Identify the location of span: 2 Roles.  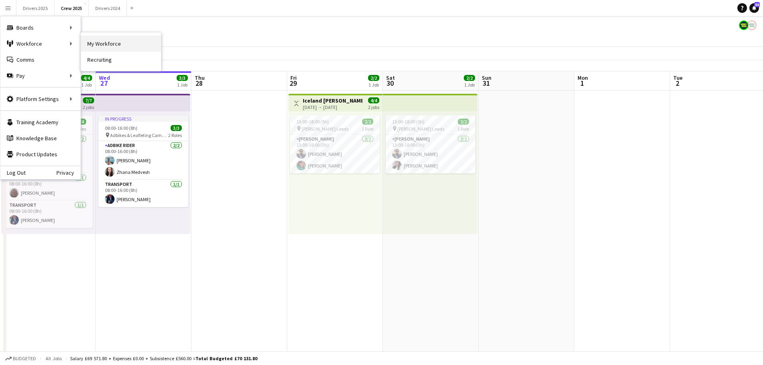
(175, 135).